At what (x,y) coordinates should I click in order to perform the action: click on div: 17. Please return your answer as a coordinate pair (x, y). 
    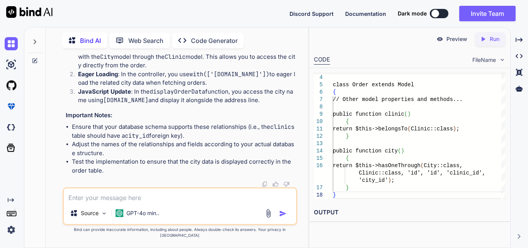
    Looking at the image, I should click on (318, 188).